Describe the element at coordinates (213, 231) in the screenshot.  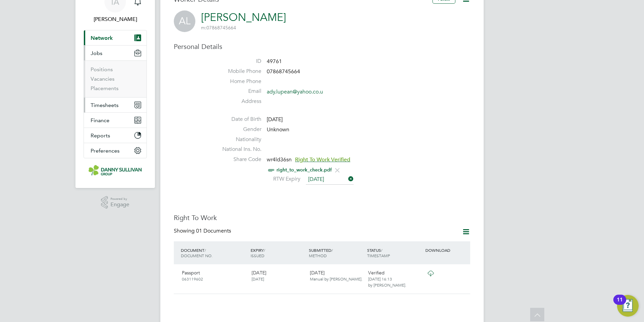
I see `span: 01 Documents` at that location.